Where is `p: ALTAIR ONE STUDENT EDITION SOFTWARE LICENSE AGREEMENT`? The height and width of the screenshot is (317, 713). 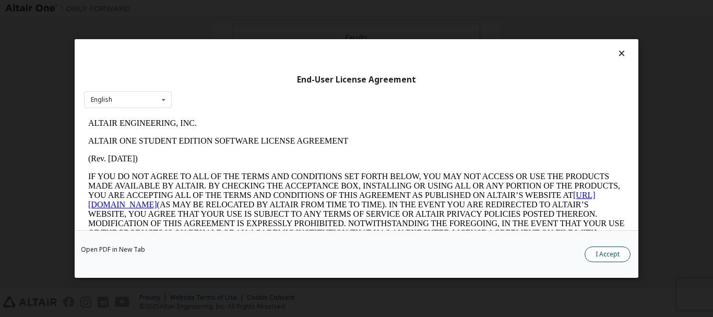
p: ALTAIR ONE STUDENT EDITION SOFTWARE LICENSE AGREEMENT is located at coordinates (272, 27).